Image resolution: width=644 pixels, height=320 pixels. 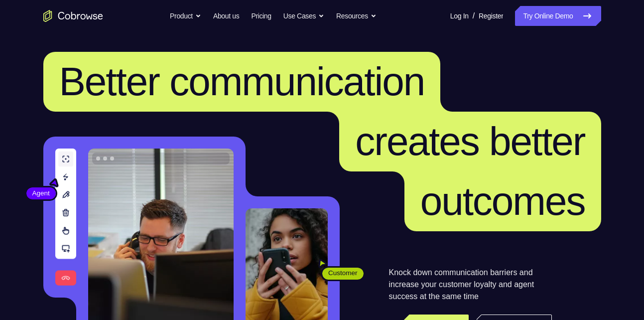 What do you see at coordinates (185, 16) in the screenshot?
I see `button: Product` at bounding box center [185, 16].